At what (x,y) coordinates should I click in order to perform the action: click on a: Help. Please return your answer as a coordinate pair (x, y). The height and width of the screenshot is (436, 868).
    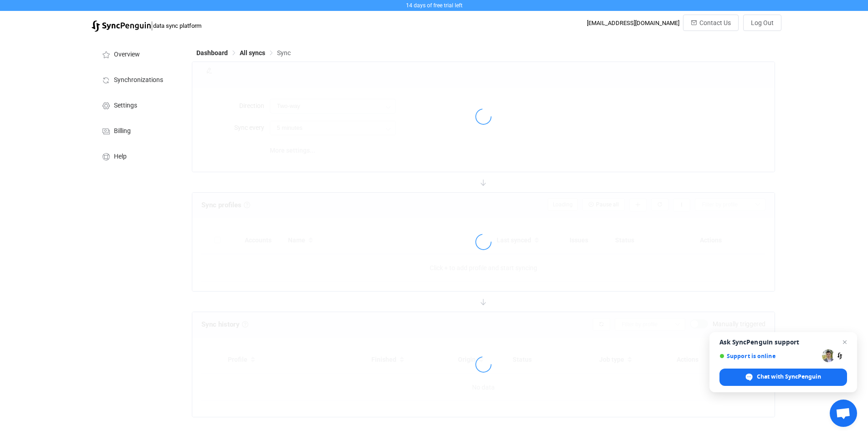
    Looking at the image, I should click on (137, 156).